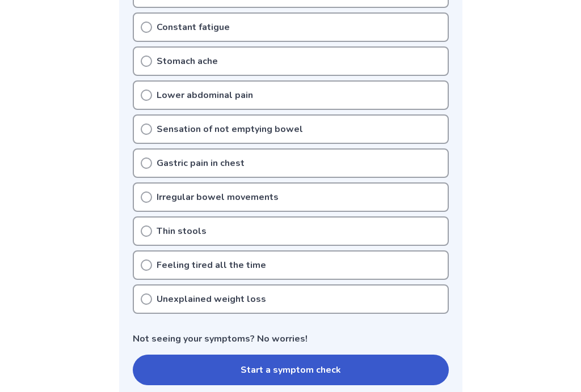 This screenshot has width=581, height=392. What do you see at coordinates (182, 231) in the screenshot?
I see `p: Thin stools` at bounding box center [182, 231].